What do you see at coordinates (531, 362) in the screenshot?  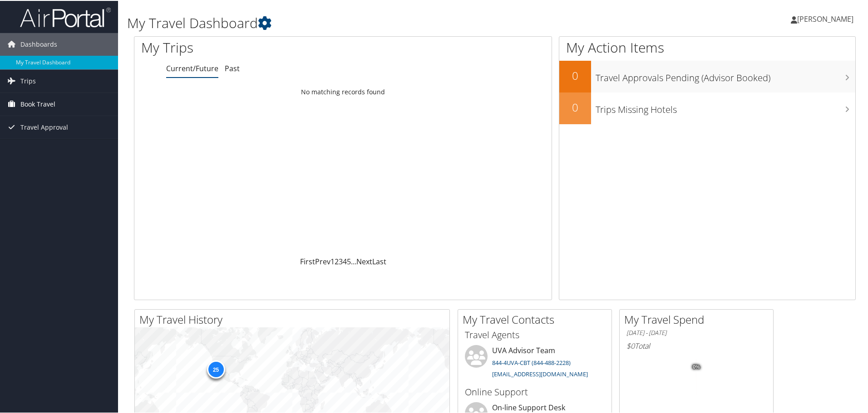 I see `a: 844-4UVA-CBT (844-488-2228)` at bounding box center [531, 362].